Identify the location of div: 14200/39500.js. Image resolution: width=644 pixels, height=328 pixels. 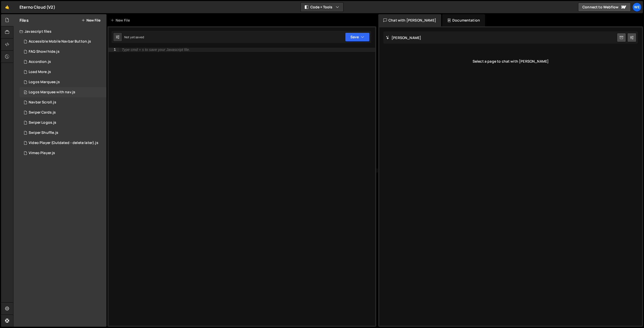
(63, 123).